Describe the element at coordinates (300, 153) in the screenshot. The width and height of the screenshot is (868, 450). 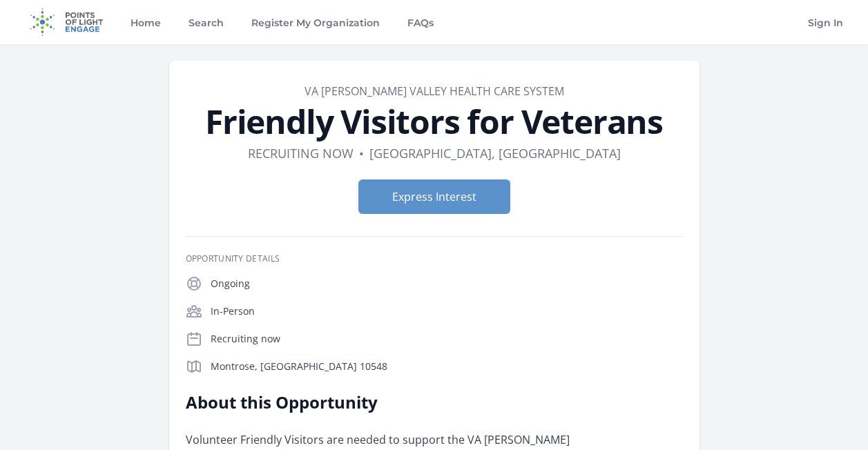
I see `dd: Recruiting now` at that location.